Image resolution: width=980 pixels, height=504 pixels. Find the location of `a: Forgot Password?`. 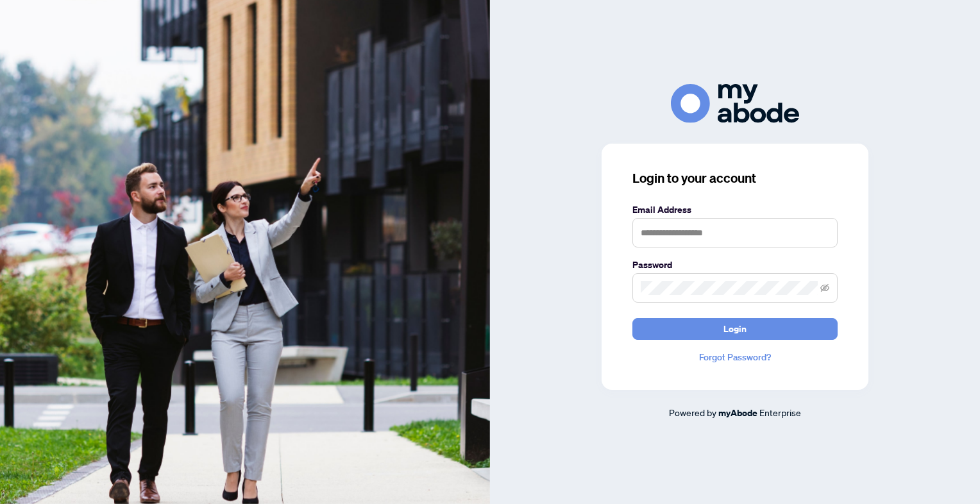

a: Forgot Password? is located at coordinates (735, 357).